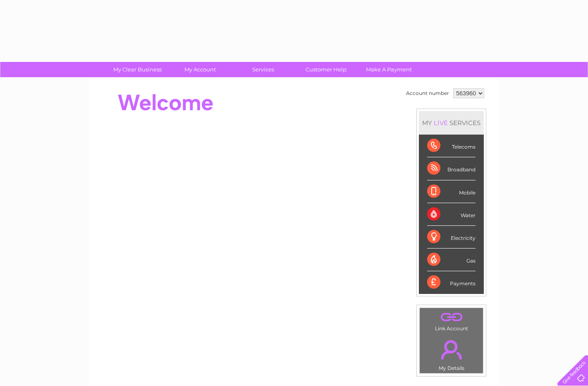 The height and width of the screenshot is (386, 588). Describe the element at coordinates (263, 70) in the screenshot. I see `a: Services` at that location.